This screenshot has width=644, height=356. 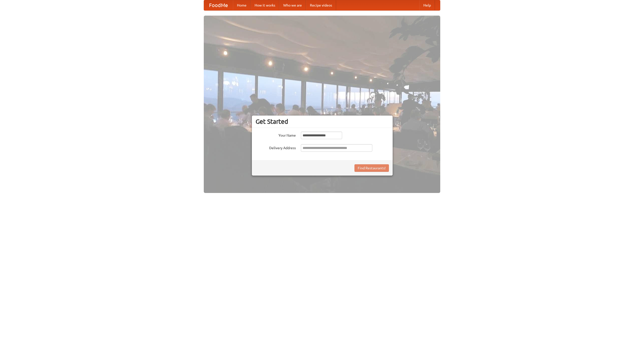 I want to click on label: Your Name, so click(x=276, y=135).